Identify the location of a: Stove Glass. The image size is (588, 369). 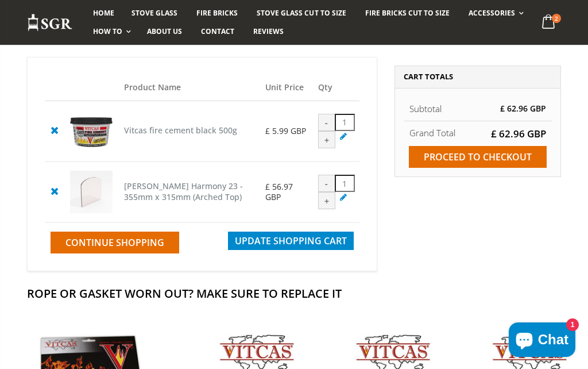
(154, 13).